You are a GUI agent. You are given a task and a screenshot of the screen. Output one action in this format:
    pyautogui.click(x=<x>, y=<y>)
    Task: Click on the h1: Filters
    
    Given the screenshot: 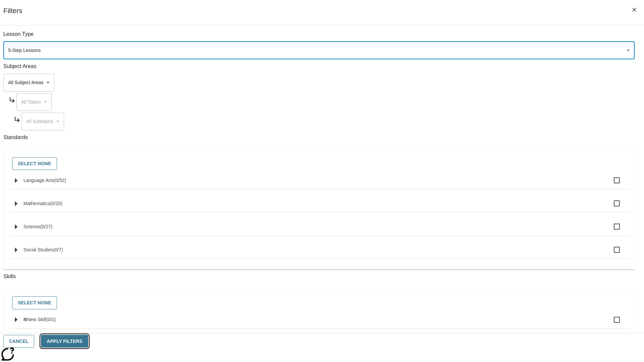 What is the action you would take?
    pyautogui.click(x=13, y=16)
    